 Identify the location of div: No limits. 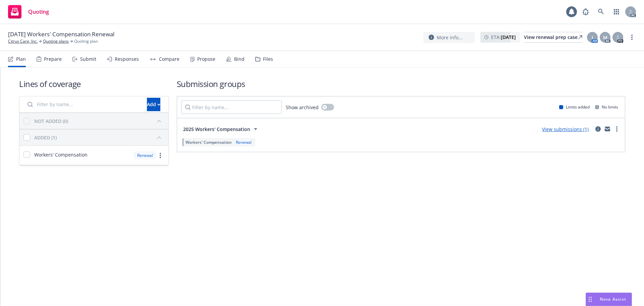
(607, 107).